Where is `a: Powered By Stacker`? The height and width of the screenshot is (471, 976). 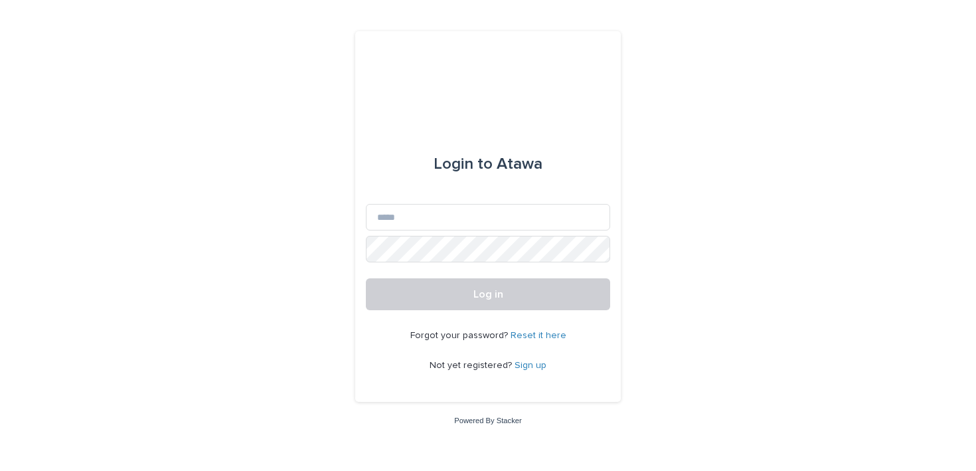 a: Powered By Stacker is located at coordinates (487, 420).